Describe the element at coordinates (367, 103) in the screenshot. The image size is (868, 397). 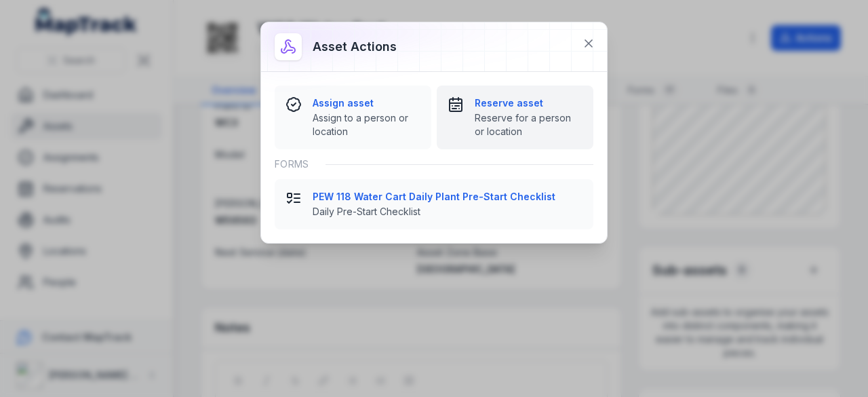
I see `strong: Assign asset` at that location.